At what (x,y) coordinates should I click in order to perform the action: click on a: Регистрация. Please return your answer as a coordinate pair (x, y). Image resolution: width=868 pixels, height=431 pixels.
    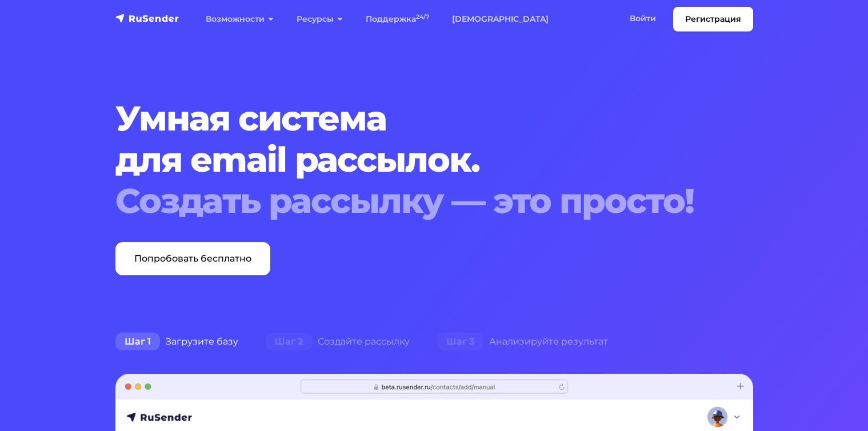
    Looking at the image, I should click on (713, 19).